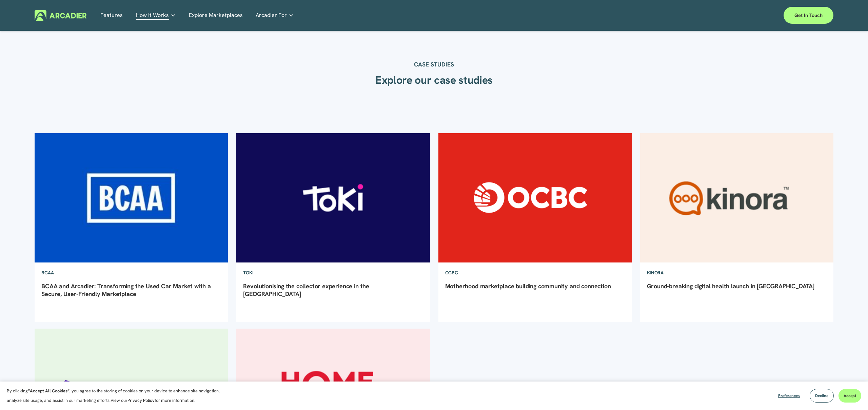  Describe the element at coordinates (452, 273) in the screenshot. I see `a: OCBC` at that location.